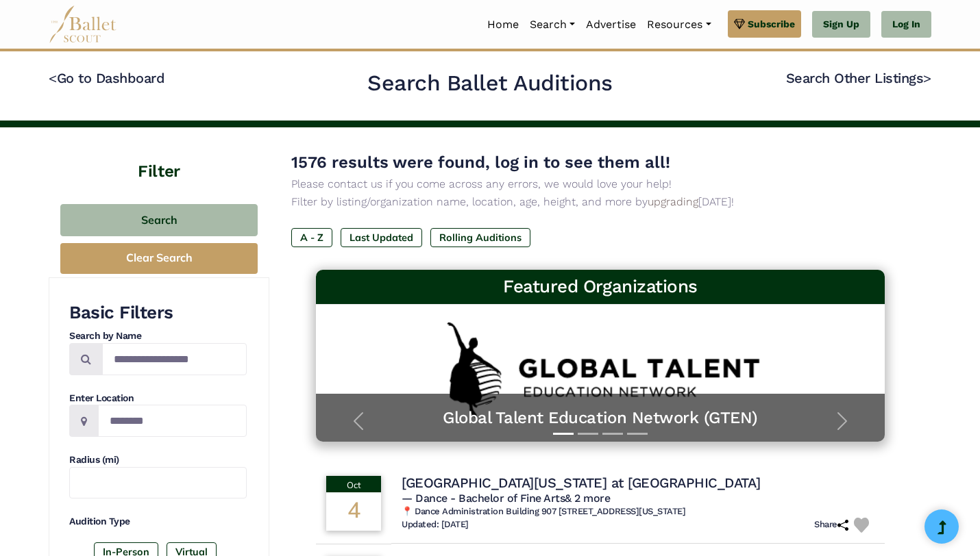  Describe the element at coordinates (172, 420) in the screenshot. I see `input: Location` at that location.